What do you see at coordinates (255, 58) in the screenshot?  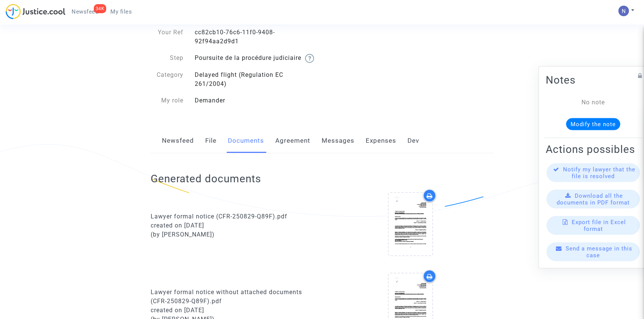 I see `div: Poursuite de la procédure judiciaire` at bounding box center [255, 58].